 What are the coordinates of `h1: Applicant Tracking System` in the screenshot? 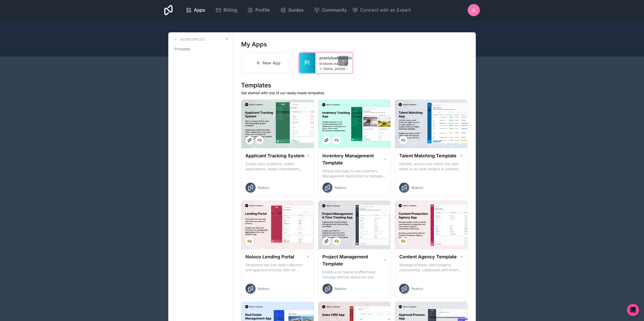 It's located at (275, 156).